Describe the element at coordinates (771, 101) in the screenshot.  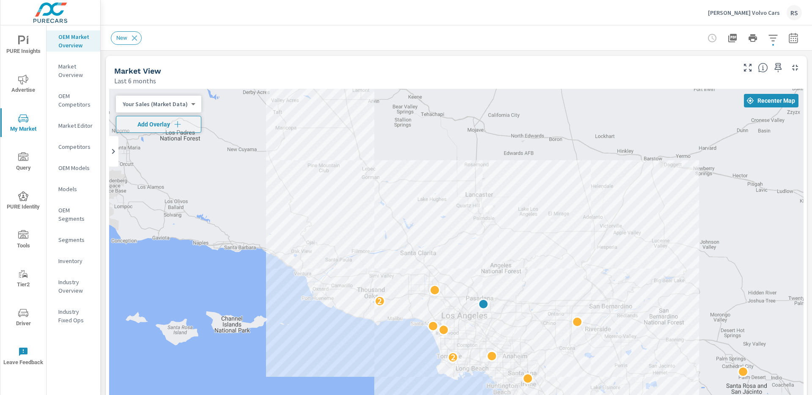
I see `button: Recenter Map` at that location.